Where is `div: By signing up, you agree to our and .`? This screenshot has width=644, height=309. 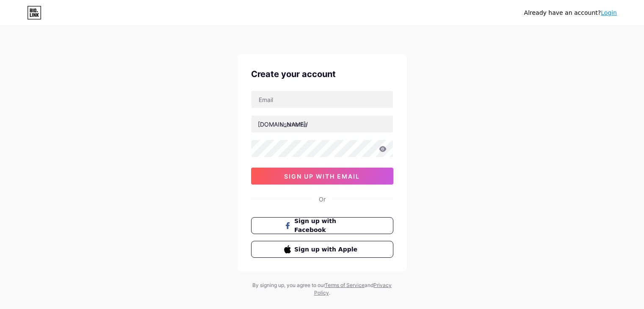
div: By signing up, you agree to our and . is located at coordinates (322, 289).